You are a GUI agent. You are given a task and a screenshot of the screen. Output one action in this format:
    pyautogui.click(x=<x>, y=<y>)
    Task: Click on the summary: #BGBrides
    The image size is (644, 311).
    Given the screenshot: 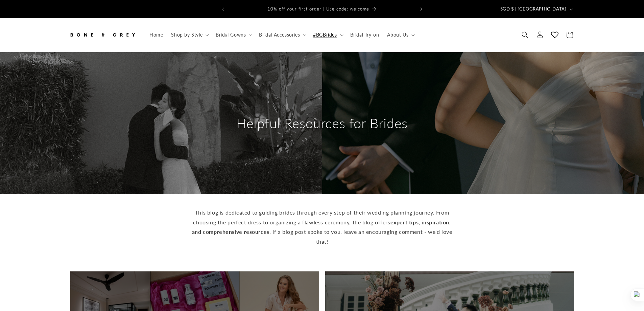 What is the action you would take?
    pyautogui.click(x=328, y=35)
    